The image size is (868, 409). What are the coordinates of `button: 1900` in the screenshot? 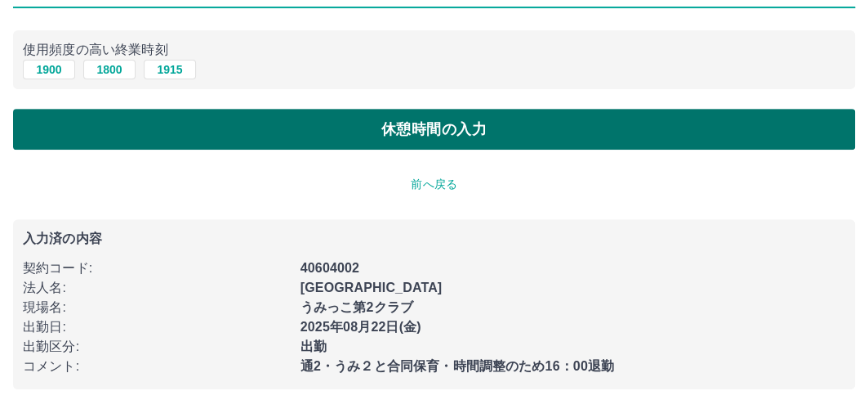 It's located at (49, 69).